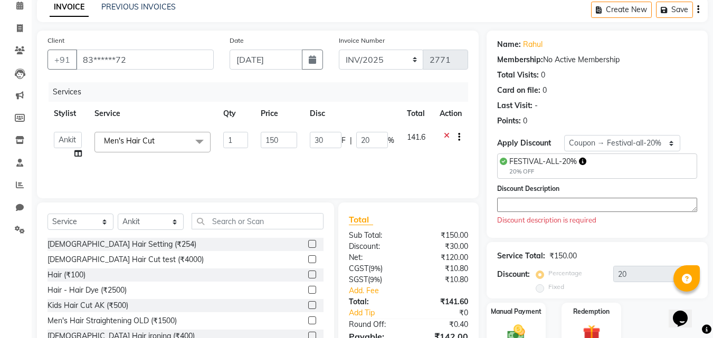 The width and height of the screenshot is (713, 338). What do you see at coordinates (675, 10) in the screenshot?
I see `button: Save` at bounding box center [675, 10].